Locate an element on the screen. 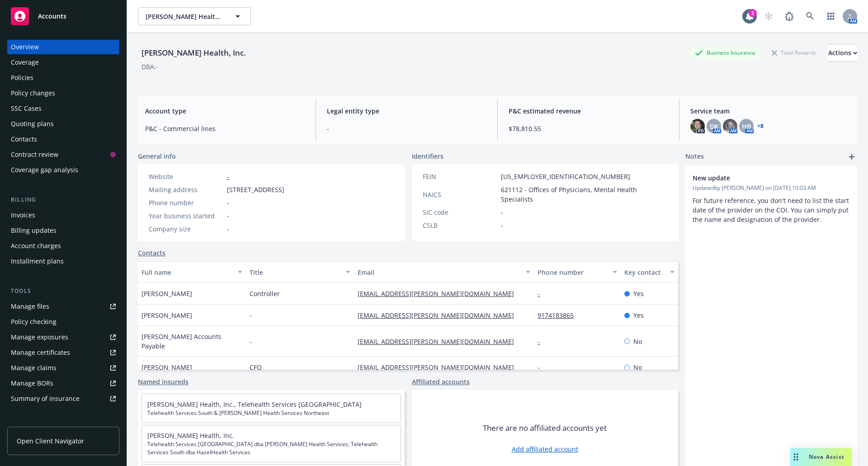 This screenshot has height=466, width=868. div: Billing updates is located at coordinates (33, 231).